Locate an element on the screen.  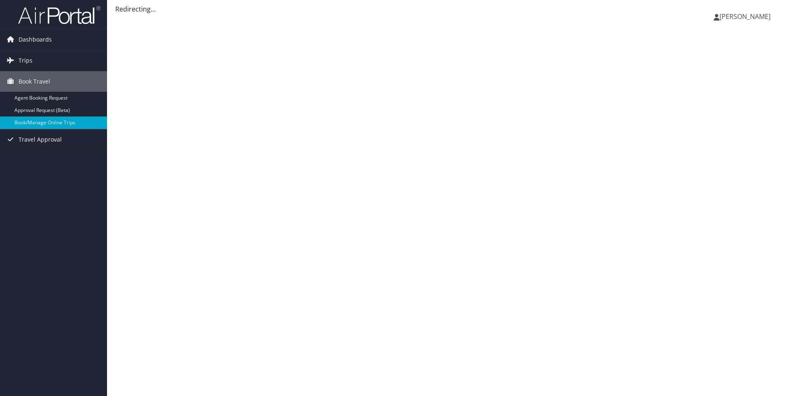
span: Travel Approval is located at coordinates (40, 140).